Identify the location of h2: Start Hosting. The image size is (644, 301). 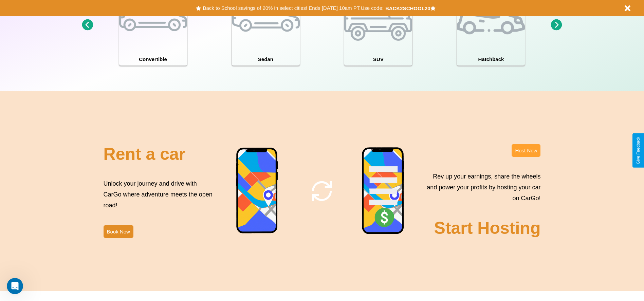
(487, 228).